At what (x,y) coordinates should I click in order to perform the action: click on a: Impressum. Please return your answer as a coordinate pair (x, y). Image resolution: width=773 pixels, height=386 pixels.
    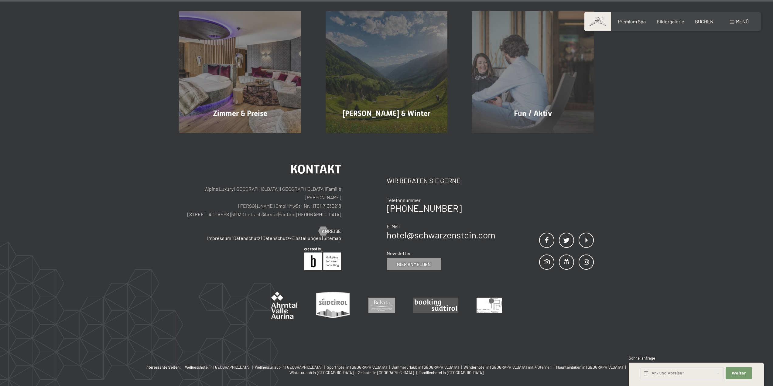
    Looking at the image, I should click on (219, 238).